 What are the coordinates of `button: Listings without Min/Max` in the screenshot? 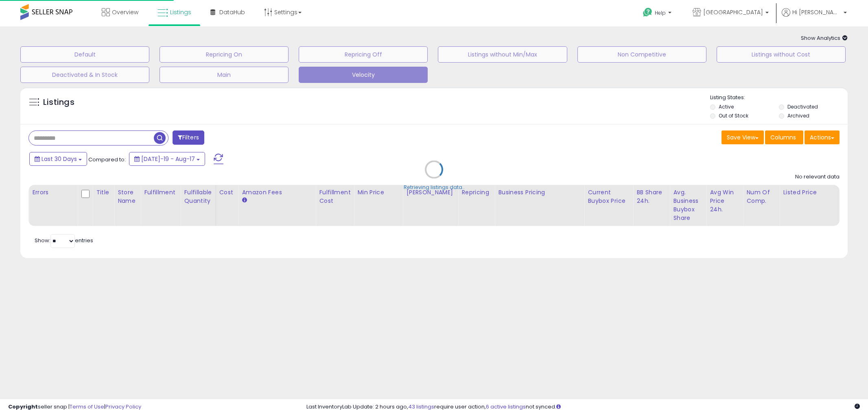 It's located at (502, 54).